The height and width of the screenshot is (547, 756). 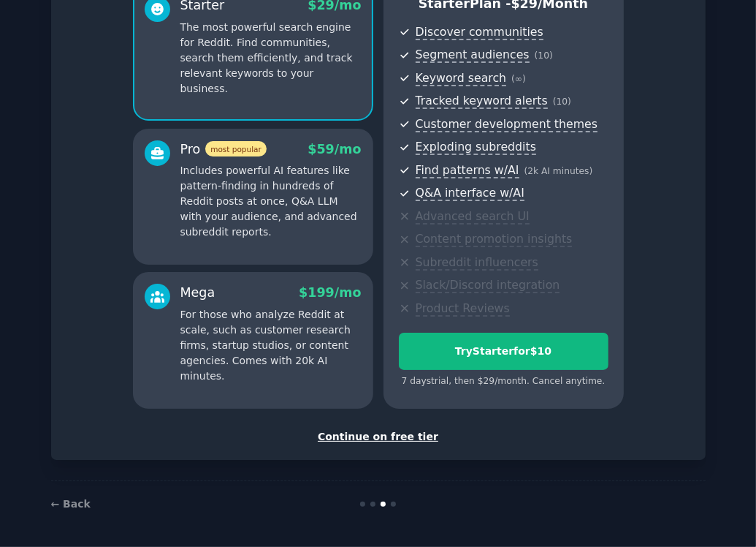 What do you see at coordinates (271, 345) in the screenshot?
I see `p: For those who analyze Reddit at scale, such as customer research firms, startup studios, or conte...` at bounding box center [271, 345].